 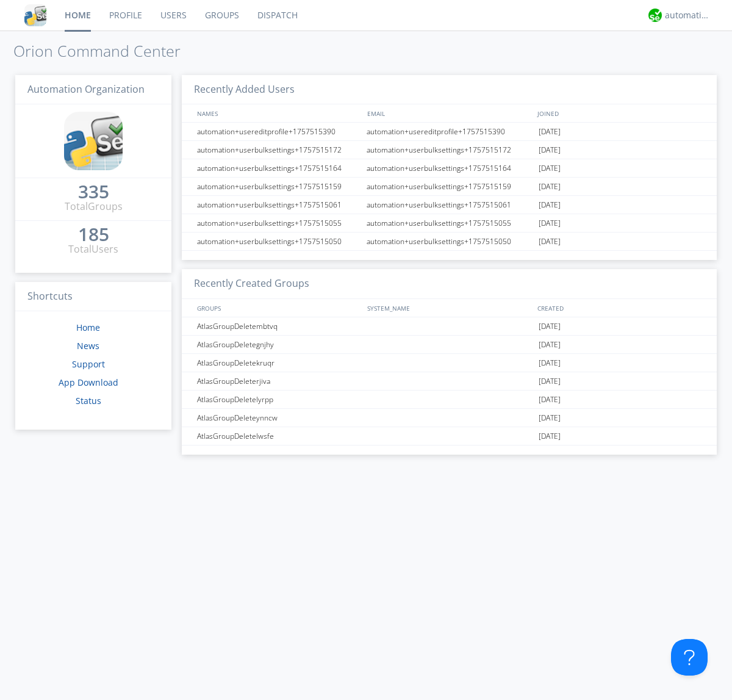 I want to click on a: App Download, so click(x=89, y=382).